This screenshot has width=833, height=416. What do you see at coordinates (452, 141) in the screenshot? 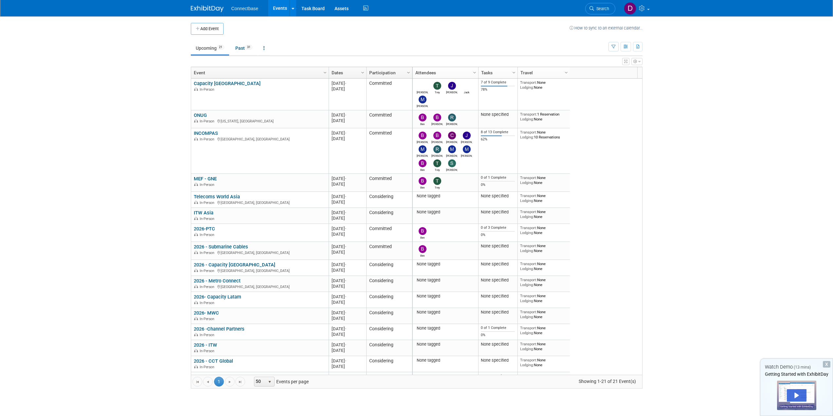
I see `div: Colleen Gallagher` at bounding box center [452, 141].